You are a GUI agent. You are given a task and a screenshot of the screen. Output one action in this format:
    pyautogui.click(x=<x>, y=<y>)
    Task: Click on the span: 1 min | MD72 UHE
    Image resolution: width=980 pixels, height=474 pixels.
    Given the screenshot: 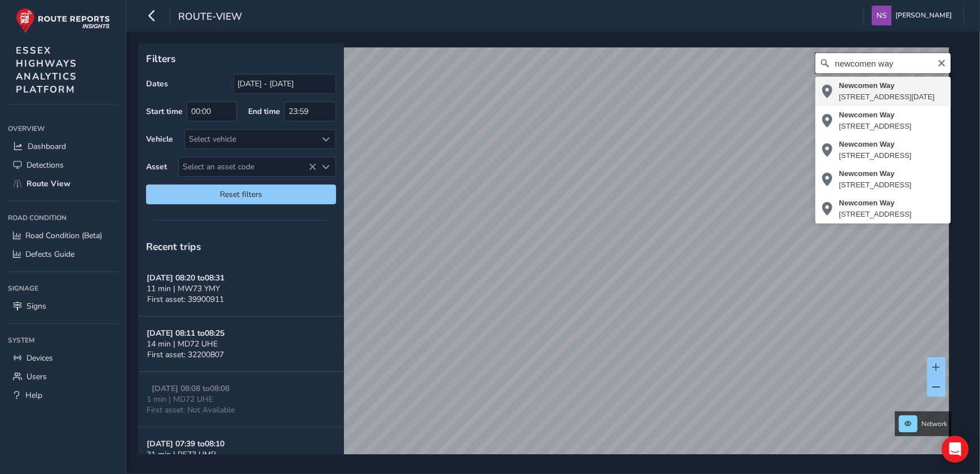 What is the action you would take?
    pyautogui.click(x=180, y=399)
    